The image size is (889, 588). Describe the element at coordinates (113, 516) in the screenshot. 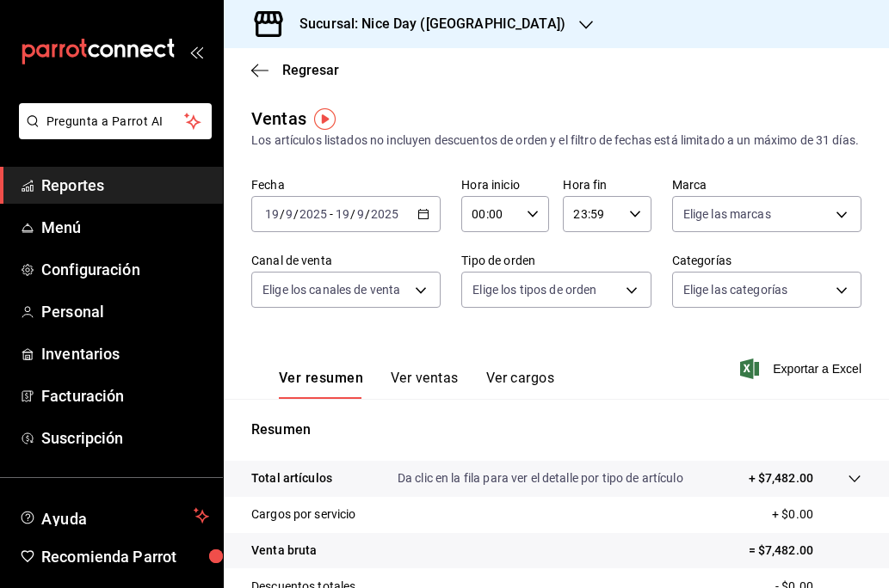

I see `span: Ayuda` at that location.